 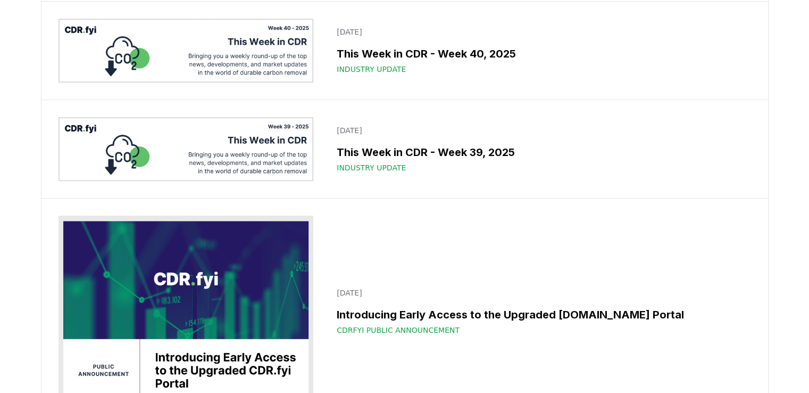 I want to click on h3: This Week in CDR - Week 40, 2025, so click(x=540, y=54).